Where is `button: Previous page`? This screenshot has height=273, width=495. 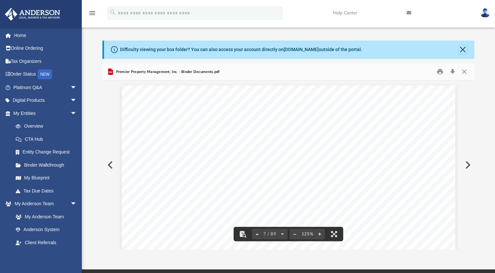 button: Previous page is located at coordinates (257, 234).